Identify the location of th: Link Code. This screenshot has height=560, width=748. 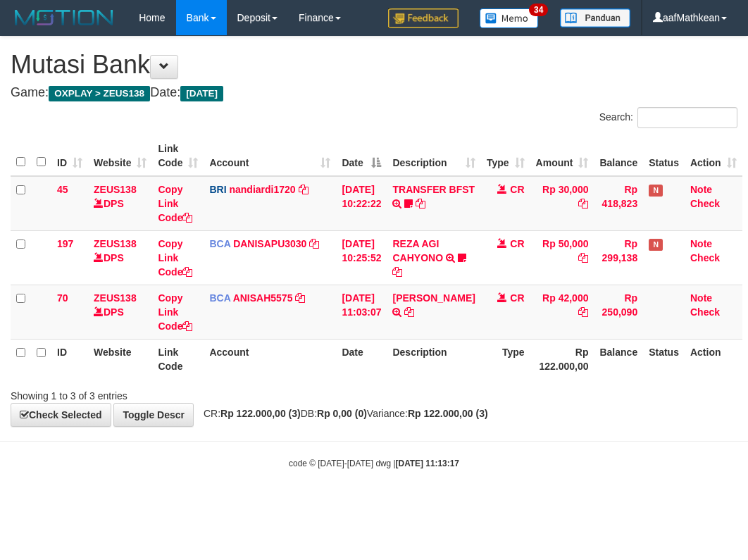
(177, 359).